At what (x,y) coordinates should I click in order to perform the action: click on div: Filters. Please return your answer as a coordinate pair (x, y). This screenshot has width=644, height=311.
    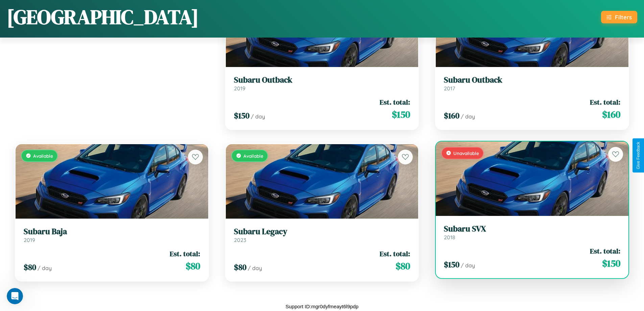
    Looking at the image, I should click on (623, 17).